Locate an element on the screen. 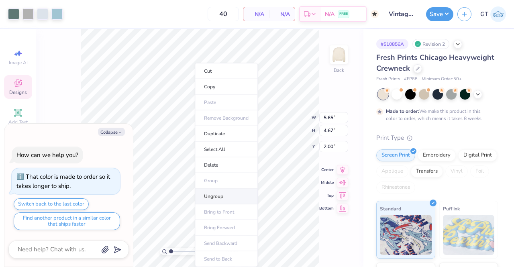 This screenshot has height=267, width=514. img: Gayathree Thangaraj is located at coordinates (498, 14).